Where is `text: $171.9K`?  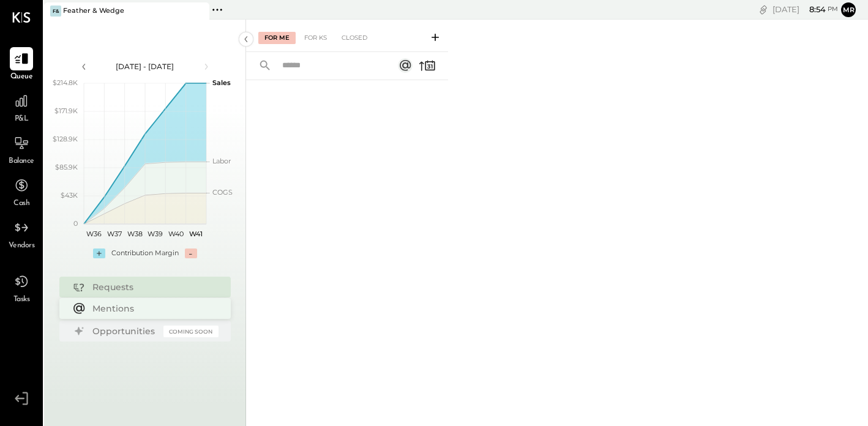
text: $171.9K is located at coordinates (66, 111).